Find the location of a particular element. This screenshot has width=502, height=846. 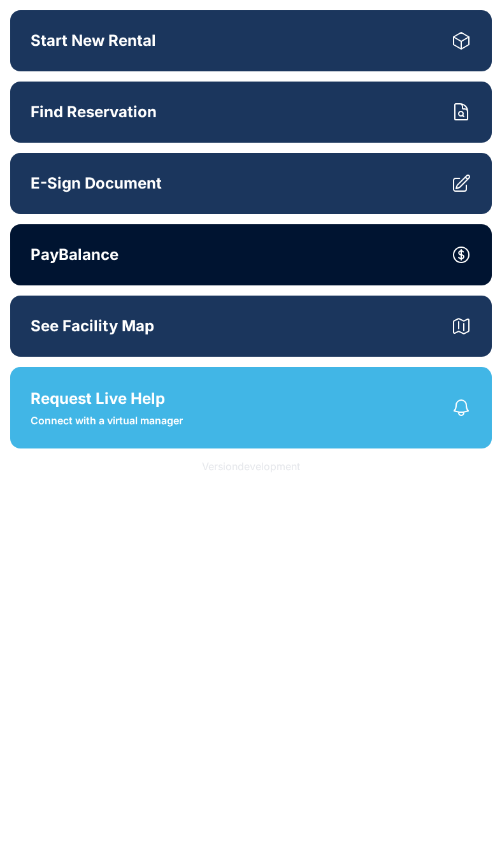

a: Start New Rental is located at coordinates (251, 41).